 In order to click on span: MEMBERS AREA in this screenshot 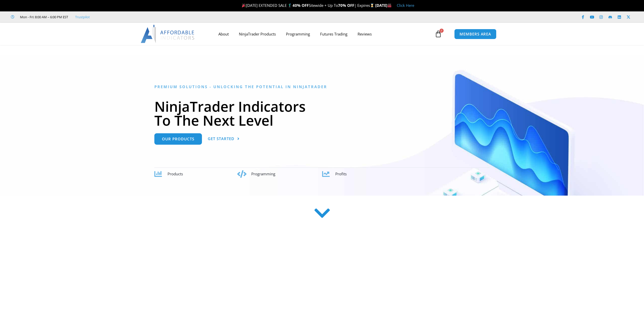, I will do `click(475, 34)`.